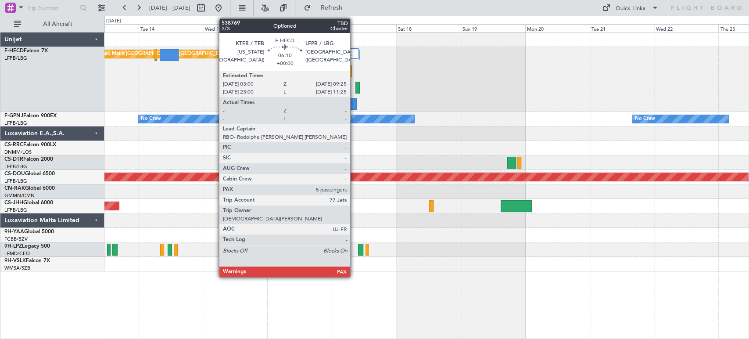 This screenshot has width=749, height=339. Describe the element at coordinates (631, 9) in the screenshot. I see `div: Quick Links` at that location.